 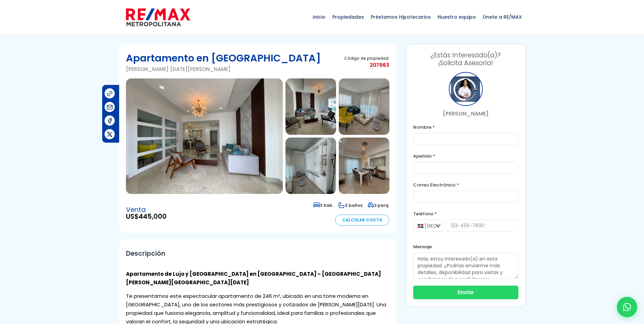 What do you see at coordinates (379, 205) in the screenshot?
I see `span: 2 parq.` at bounding box center [379, 205].